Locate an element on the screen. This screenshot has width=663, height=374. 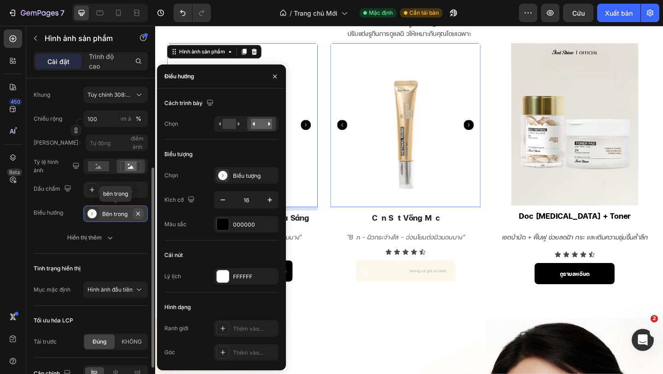
a: DOC Retinol JUST SHINE is located at coordinates (95, 108).